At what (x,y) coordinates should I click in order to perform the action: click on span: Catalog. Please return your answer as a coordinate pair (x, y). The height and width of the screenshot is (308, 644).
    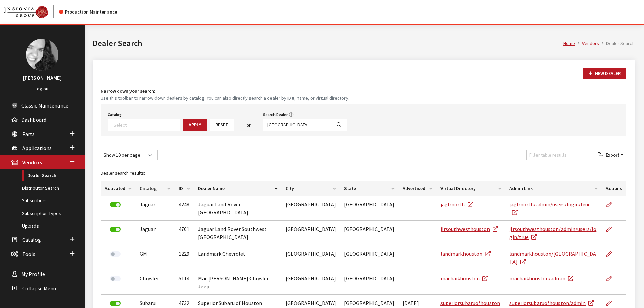
    Looking at the image, I should click on (31, 240).